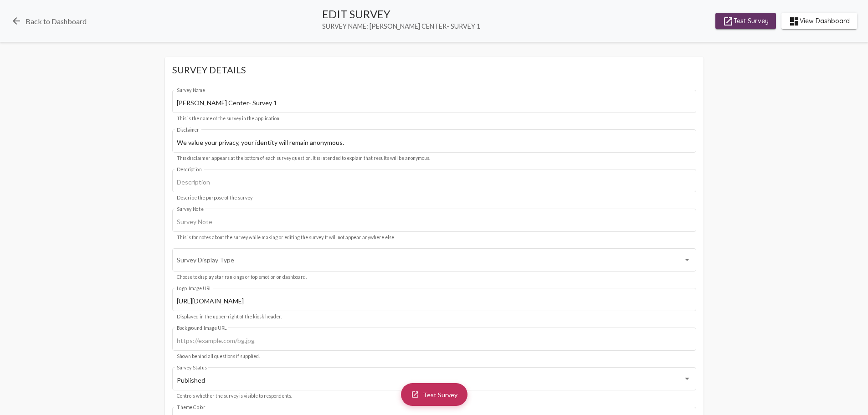  I want to click on button: Test Survey, so click(745, 21).